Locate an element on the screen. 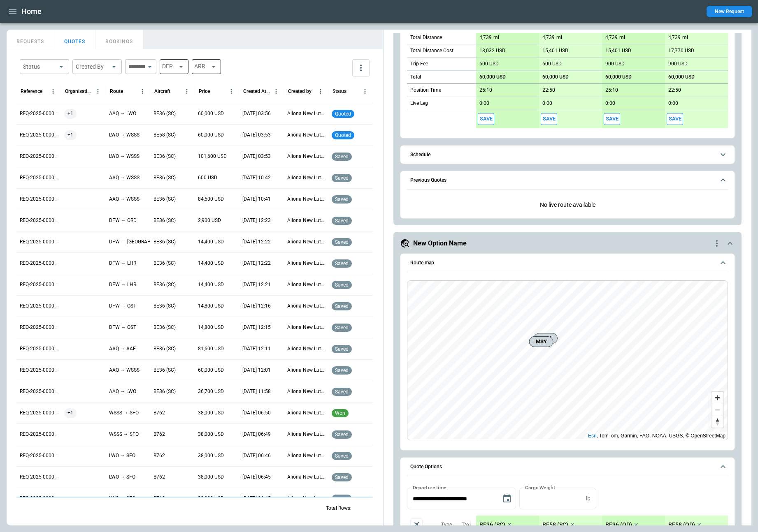 The height and width of the screenshot is (532, 758). h1: Home is located at coordinates (31, 12).